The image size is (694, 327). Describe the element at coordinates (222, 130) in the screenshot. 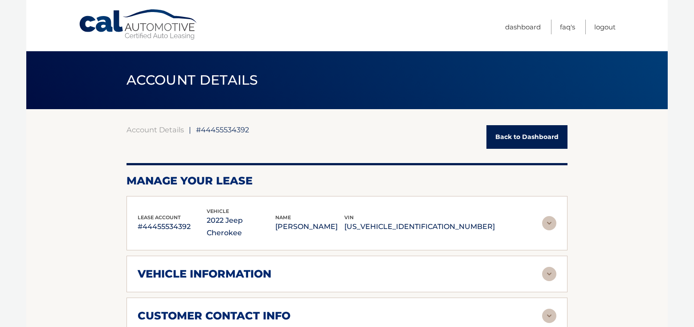

I see `span: #44455534392` at that location.